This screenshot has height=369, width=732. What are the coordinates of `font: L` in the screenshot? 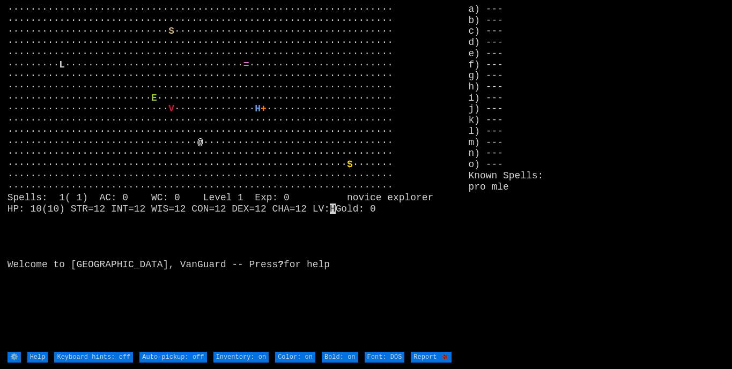 It's located at (62, 65).